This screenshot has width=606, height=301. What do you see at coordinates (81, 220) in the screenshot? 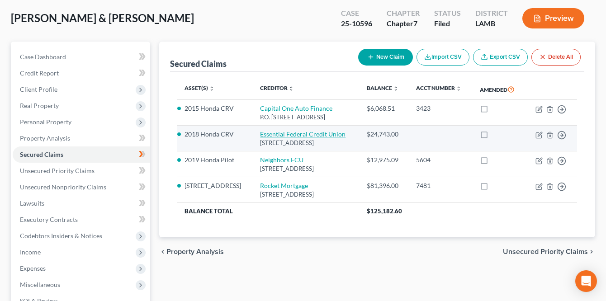
I see `a: Executory Contracts` at bounding box center [81, 220].